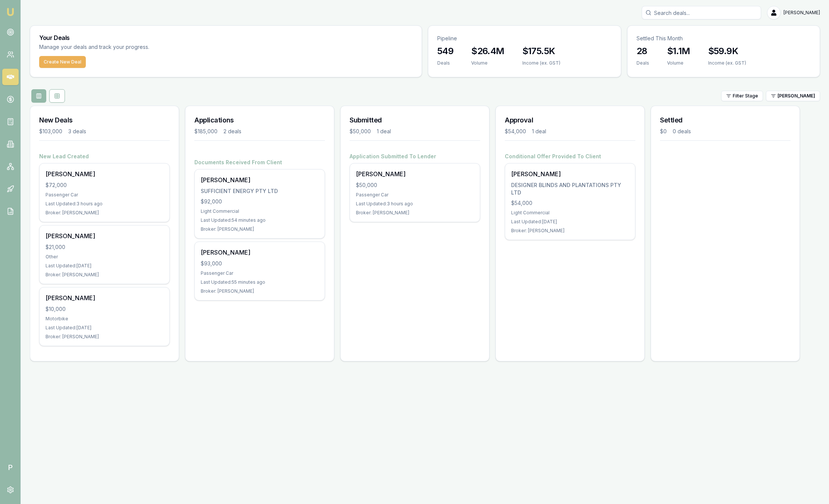 This screenshot has width=829, height=504. What do you see at coordinates (104, 156) in the screenshot?
I see `h4: New Lead Created` at bounding box center [104, 156].